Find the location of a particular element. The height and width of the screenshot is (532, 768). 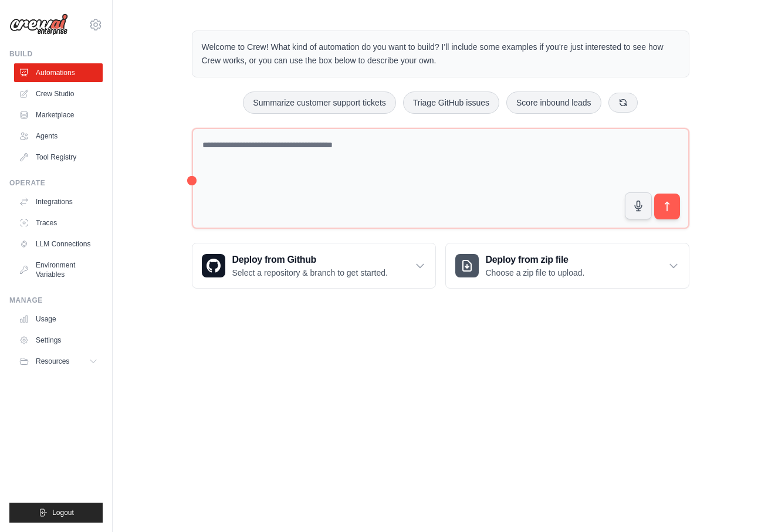

p: Select a repository & branch to get started. is located at coordinates (310, 273).